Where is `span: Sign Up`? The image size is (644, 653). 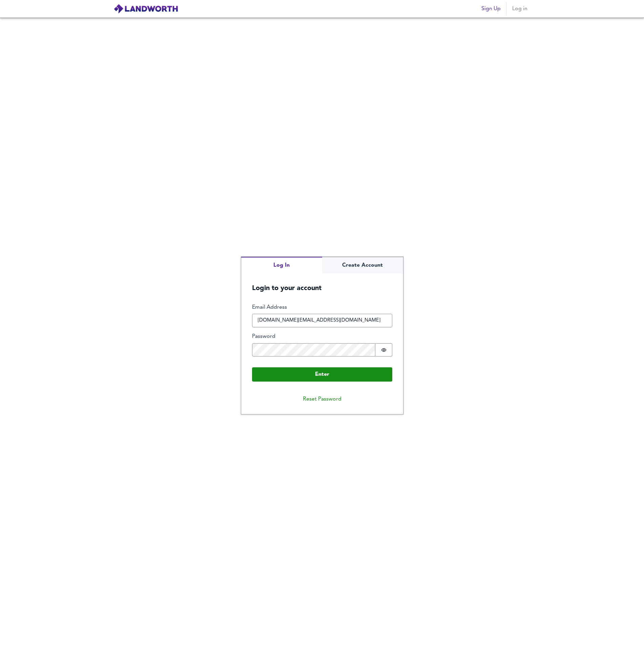
span: Sign Up is located at coordinates (491, 9).